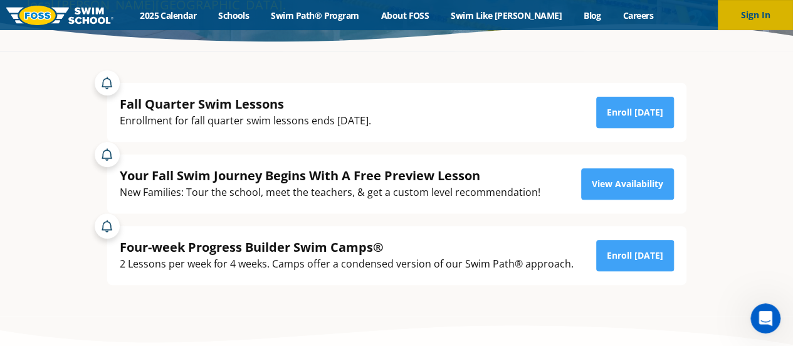 The image size is (793, 346). I want to click on a: Schools, so click(234, 15).